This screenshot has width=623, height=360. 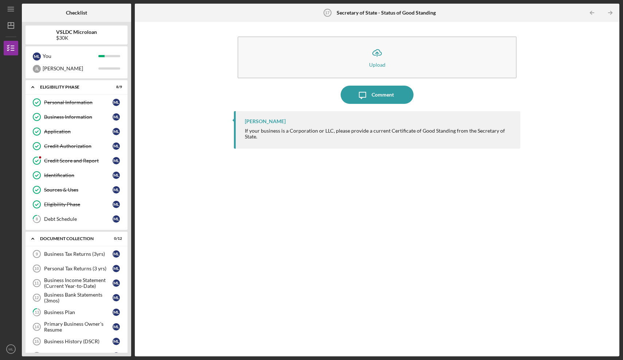 I want to click on div: J L, so click(x=37, y=69).